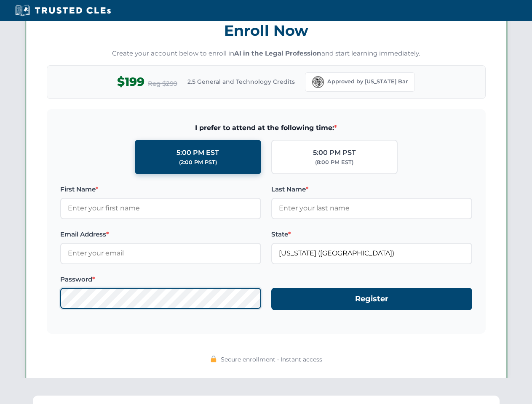 This screenshot has height=404, width=532. Describe the element at coordinates (372, 189) in the screenshot. I see `label: Last Name` at that location.